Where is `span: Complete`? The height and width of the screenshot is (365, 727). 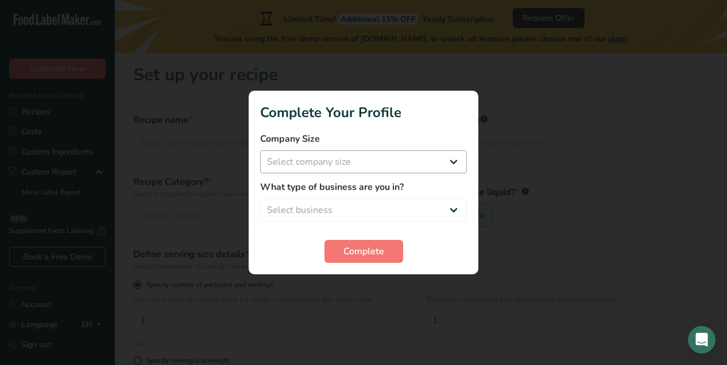
span: Complete is located at coordinates (364, 252).